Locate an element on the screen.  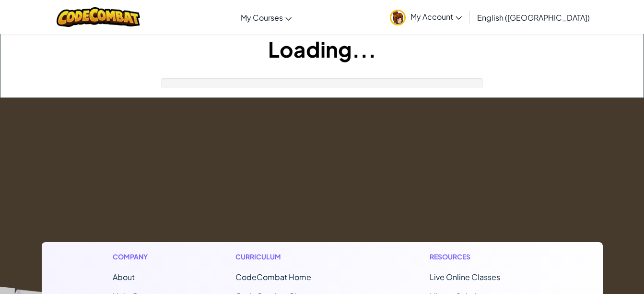
span: CodeCombat Home is located at coordinates (273, 277).